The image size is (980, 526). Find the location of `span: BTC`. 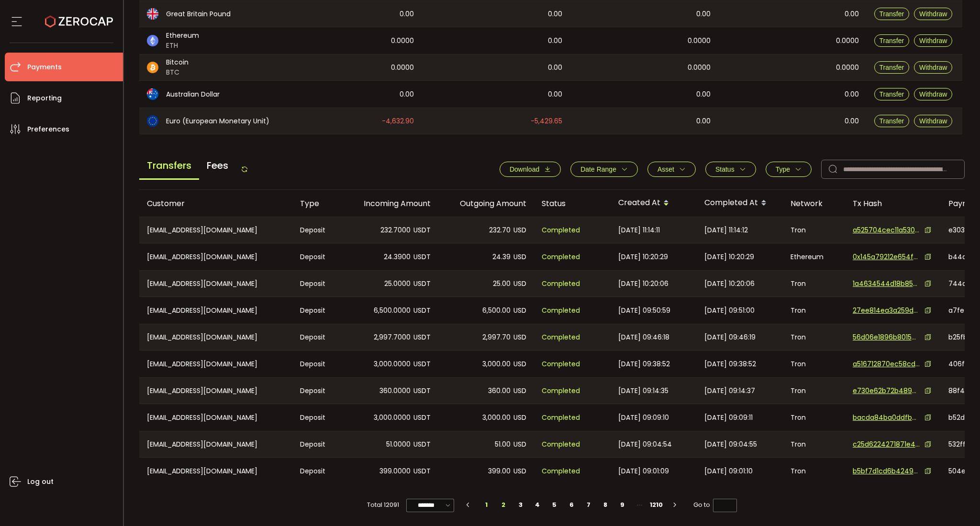

span: BTC is located at coordinates (177, 72).